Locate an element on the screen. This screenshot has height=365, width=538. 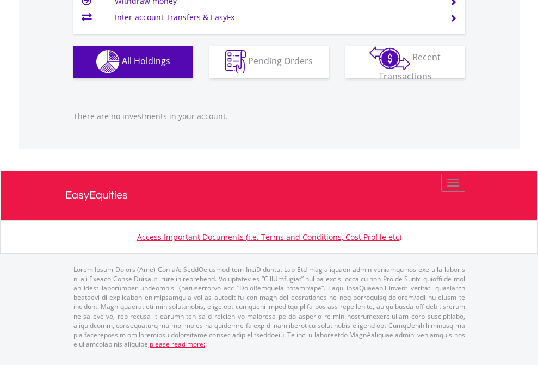
span: All Holdings is located at coordinates (146, 61).